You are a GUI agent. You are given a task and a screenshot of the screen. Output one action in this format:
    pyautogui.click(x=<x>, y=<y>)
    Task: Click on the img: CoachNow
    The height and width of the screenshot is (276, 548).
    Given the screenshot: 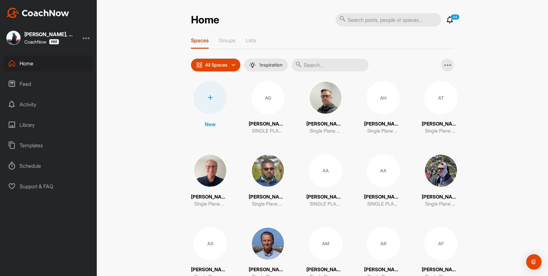 What is the action you would take?
    pyautogui.click(x=38, y=13)
    